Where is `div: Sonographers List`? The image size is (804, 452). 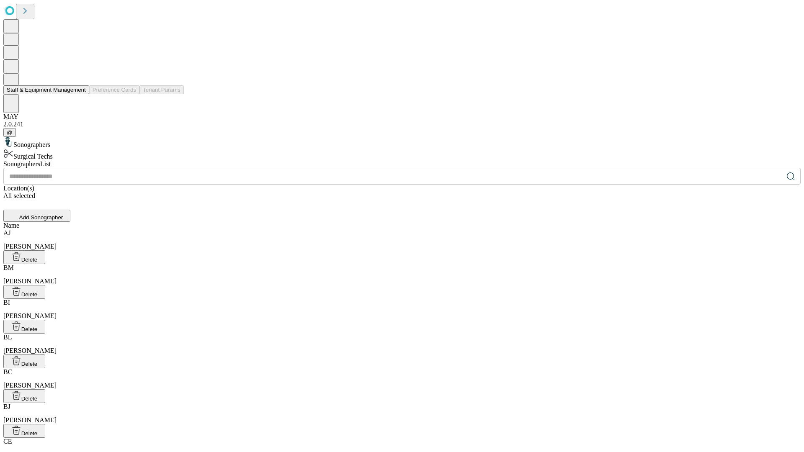
div: Sonographers List is located at coordinates (402, 164).